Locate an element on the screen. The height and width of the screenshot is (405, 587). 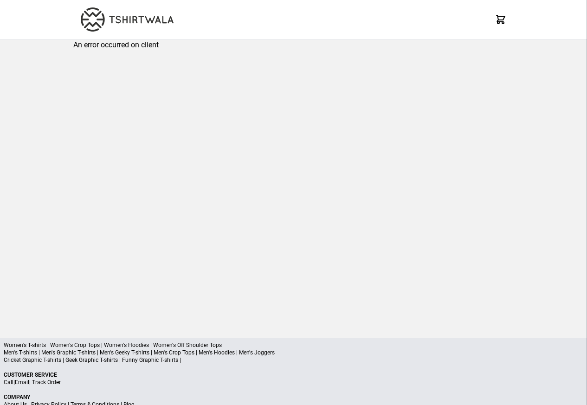
a: Track Order is located at coordinates (46, 382).